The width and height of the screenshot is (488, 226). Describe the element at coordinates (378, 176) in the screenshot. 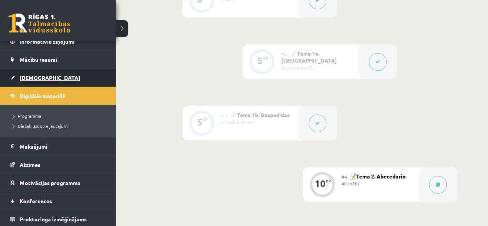

I see `span: 📝Tema 2. Abecedario` at that location.